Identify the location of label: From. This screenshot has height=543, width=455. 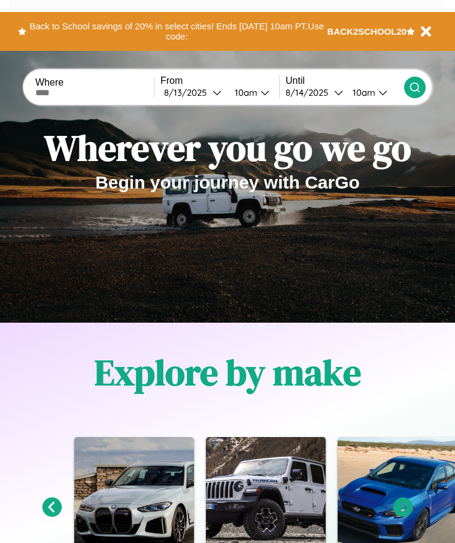
(220, 81).